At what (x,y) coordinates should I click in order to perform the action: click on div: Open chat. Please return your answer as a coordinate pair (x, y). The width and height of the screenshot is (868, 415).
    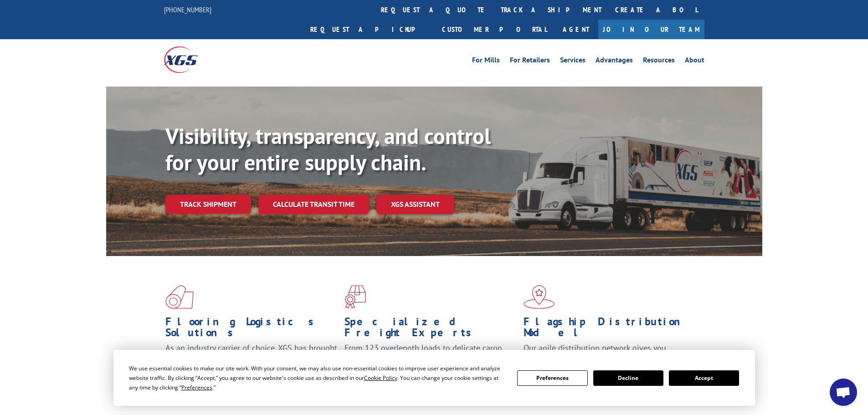
    Looking at the image, I should click on (843, 392).